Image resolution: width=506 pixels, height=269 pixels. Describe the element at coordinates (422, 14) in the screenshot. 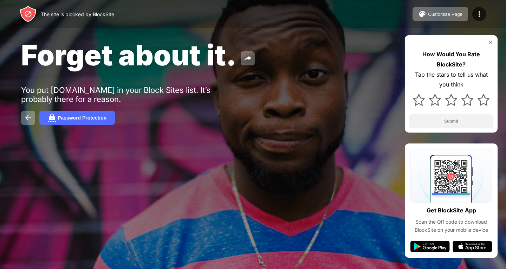

I see `img: pallet.svg` at that location.